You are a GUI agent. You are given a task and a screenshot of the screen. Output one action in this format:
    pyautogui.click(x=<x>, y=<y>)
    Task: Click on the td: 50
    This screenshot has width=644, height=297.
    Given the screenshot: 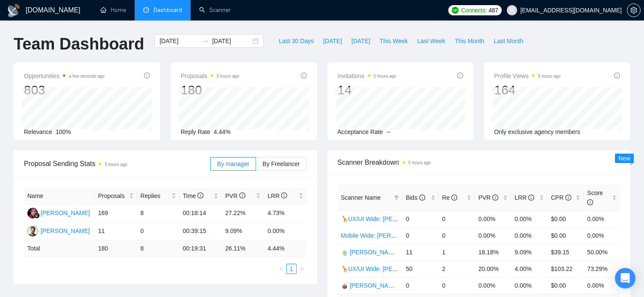 What is the action you would take?
    pyautogui.click(x=421, y=269)
    